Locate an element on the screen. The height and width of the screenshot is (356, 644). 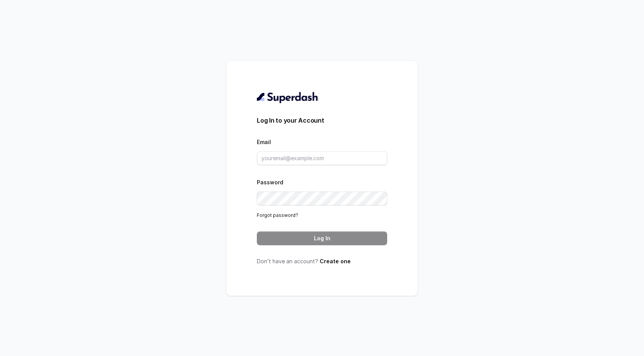
h3: Log In to your Account is located at coordinates (322, 120).